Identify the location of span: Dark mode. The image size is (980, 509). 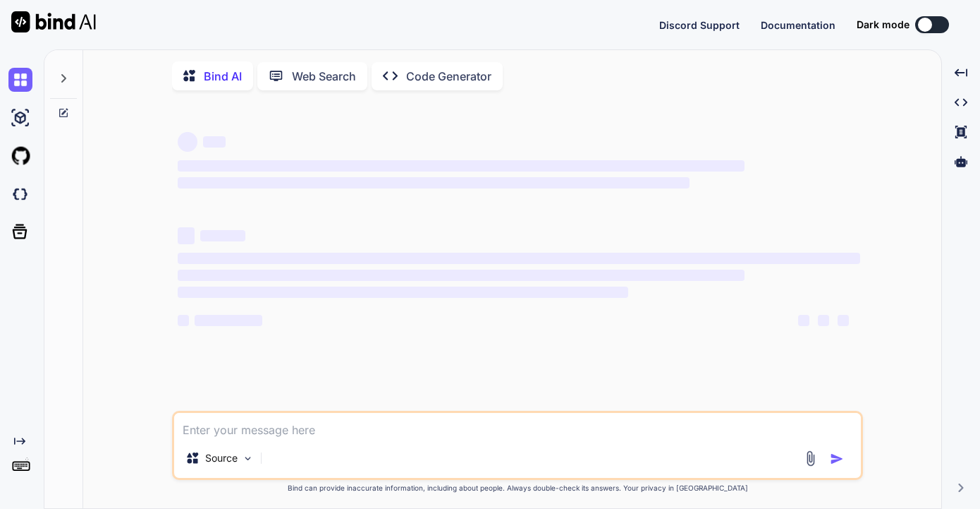
(883, 24).